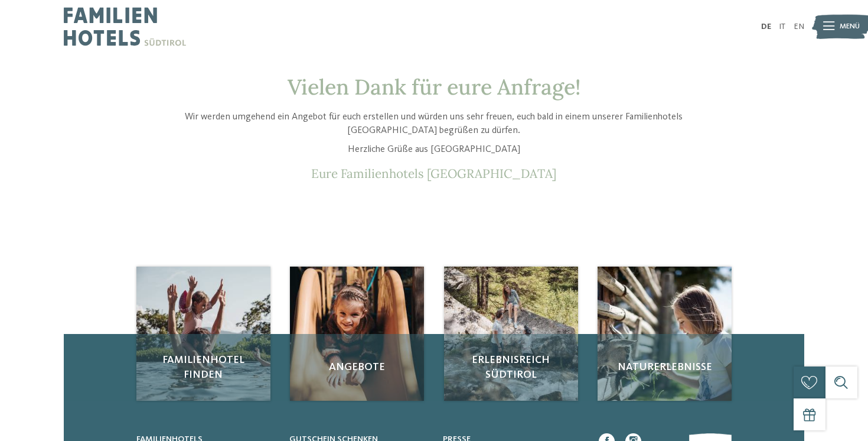 The image size is (868, 441). I want to click on a: Anfrage Naturerlebnisse, so click(664, 333).